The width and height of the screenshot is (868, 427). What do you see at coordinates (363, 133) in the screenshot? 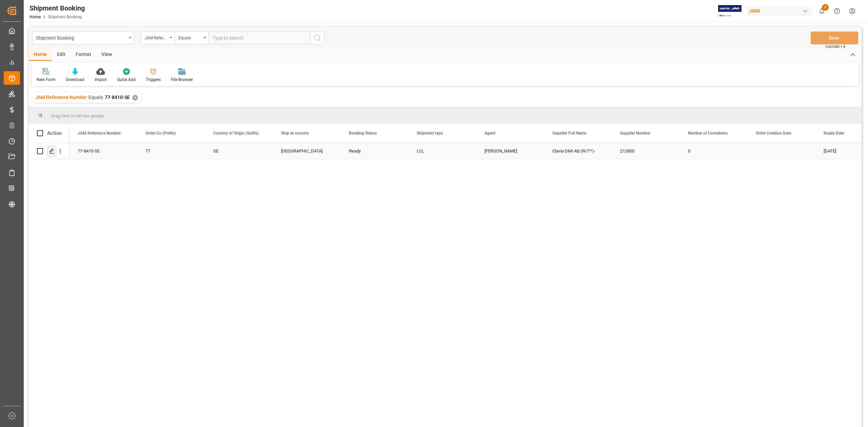
I see `span: Booking Status` at bounding box center [363, 133].